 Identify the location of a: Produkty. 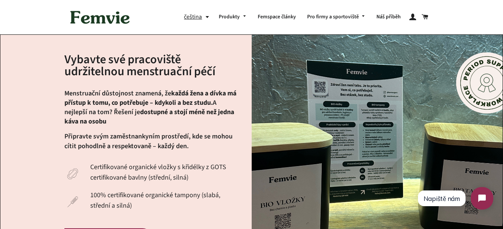
(232, 17).